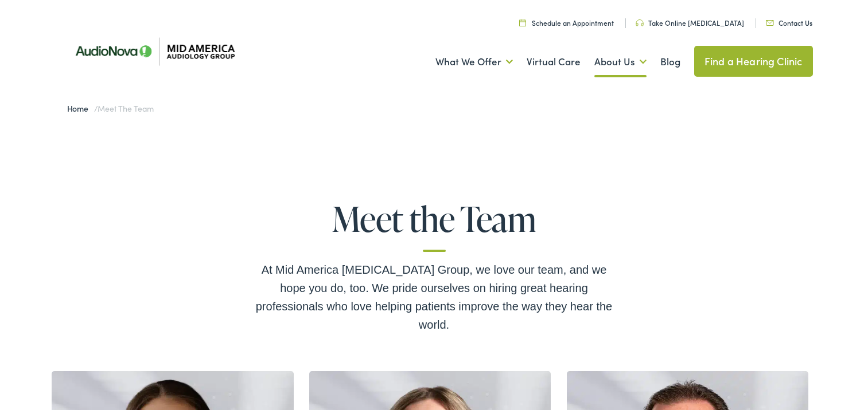 The height and width of the screenshot is (410, 868). What do you see at coordinates (621, 62) in the screenshot?
I see `a: About Us` at bounding box center [621, 62].